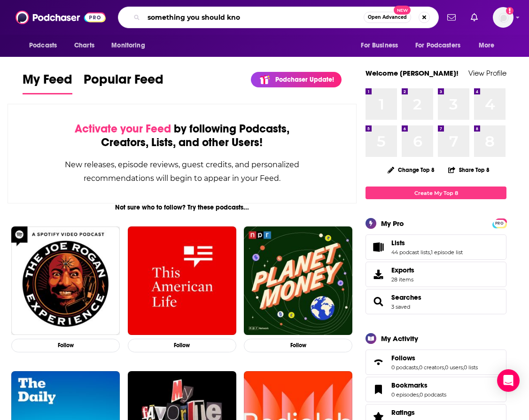 The width and height of the screenshot is (529, 420). Describe the element at coordinates (43, 45) in the screenshot. I see `span: Podcasts` at that location.